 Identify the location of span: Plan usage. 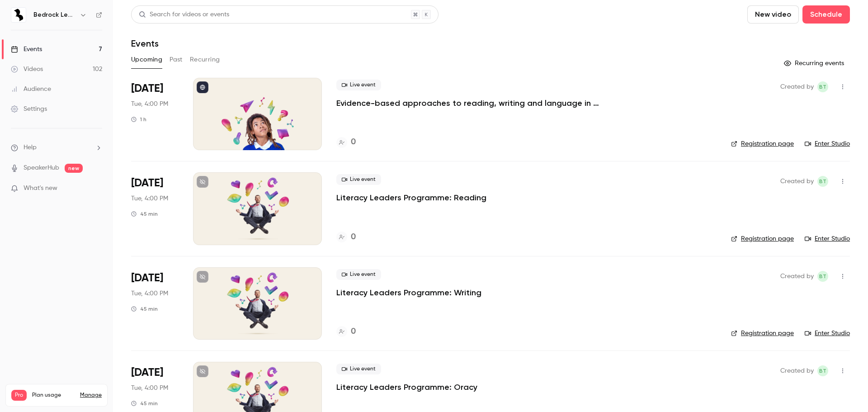
(53, 395).